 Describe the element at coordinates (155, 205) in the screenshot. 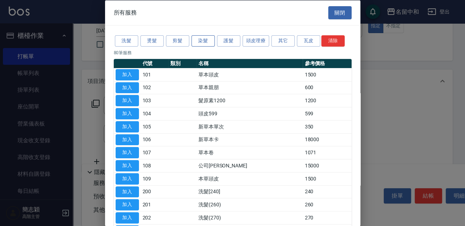

I see `td: 201` at that location.